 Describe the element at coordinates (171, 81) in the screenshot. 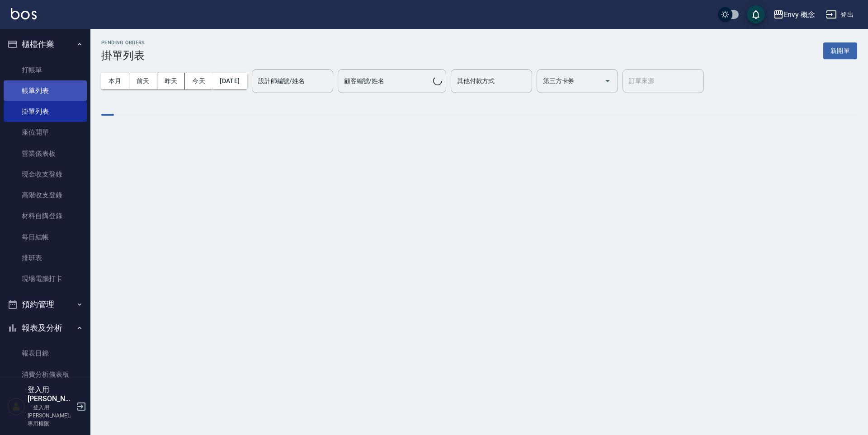

I see `button: 昨天` at that location.